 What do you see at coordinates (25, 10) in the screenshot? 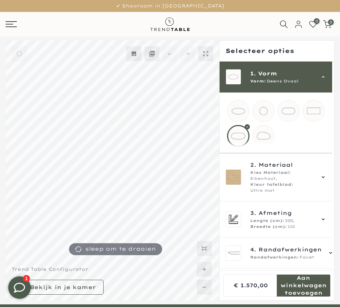
I see `span: 1` at bounding box center [25, 10].